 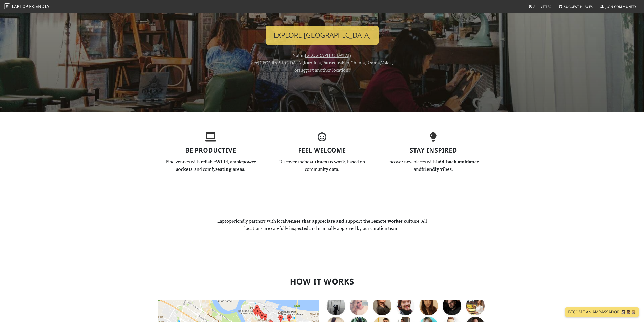 I want to click on strong: laid-back ambiance, so click(x=458, y=161).